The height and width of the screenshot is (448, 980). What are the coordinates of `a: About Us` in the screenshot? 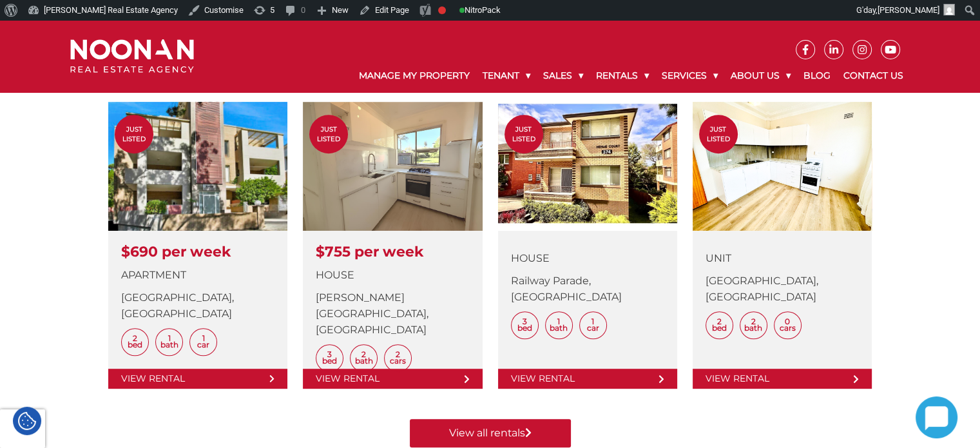 It's located at (760, 75).